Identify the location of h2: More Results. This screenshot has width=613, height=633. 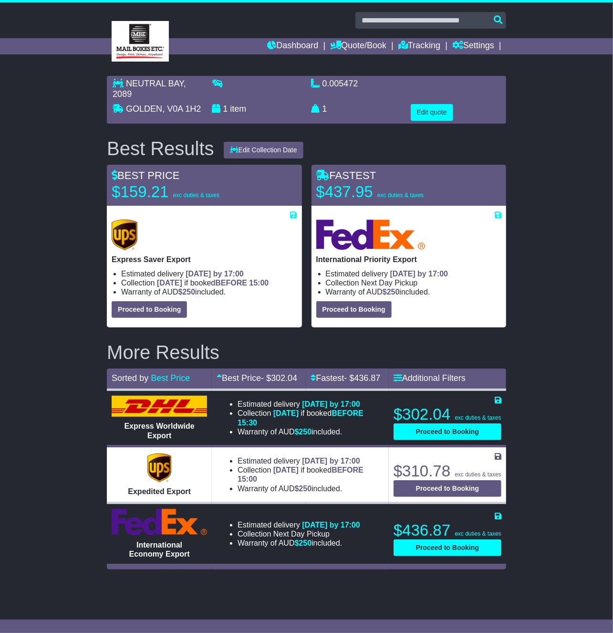
(306, 352).